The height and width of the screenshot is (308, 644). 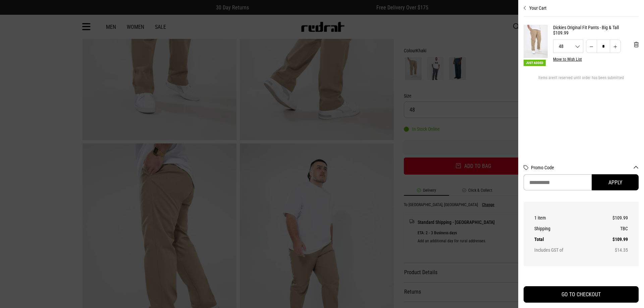 I want to click on button: Open LiveChat chat widget, so click(x=15, y=13).